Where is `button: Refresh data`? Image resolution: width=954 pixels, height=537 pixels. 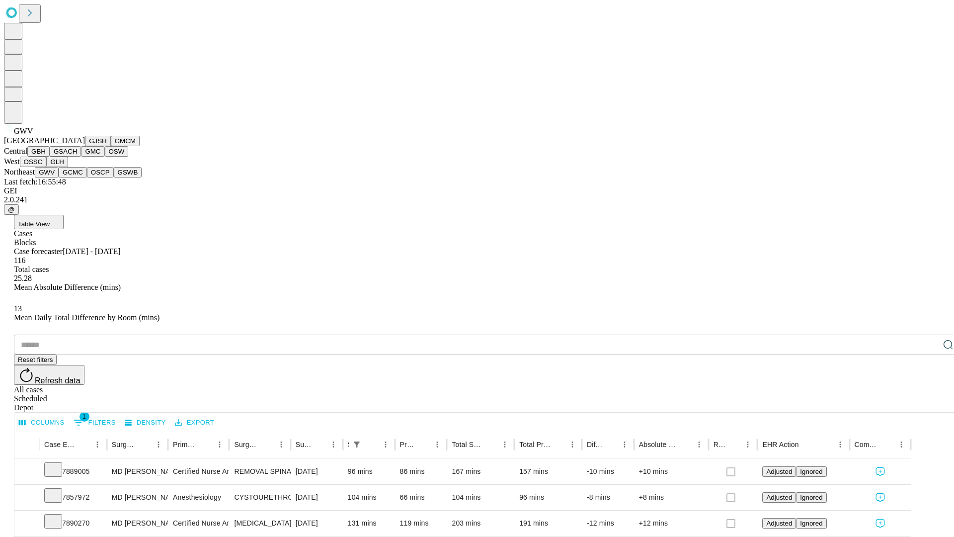
button: Refresh data is located at coordinates (49, 375).